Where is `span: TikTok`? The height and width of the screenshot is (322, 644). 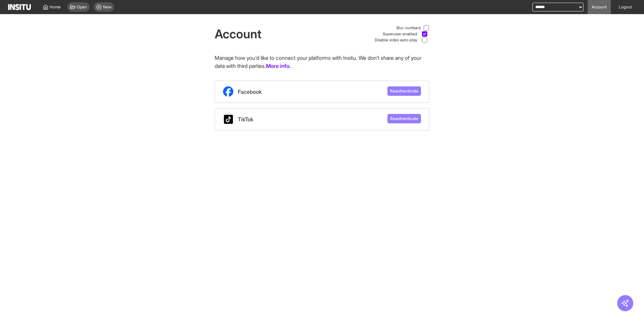 span: TikTok is located at coordinates (245, 119).